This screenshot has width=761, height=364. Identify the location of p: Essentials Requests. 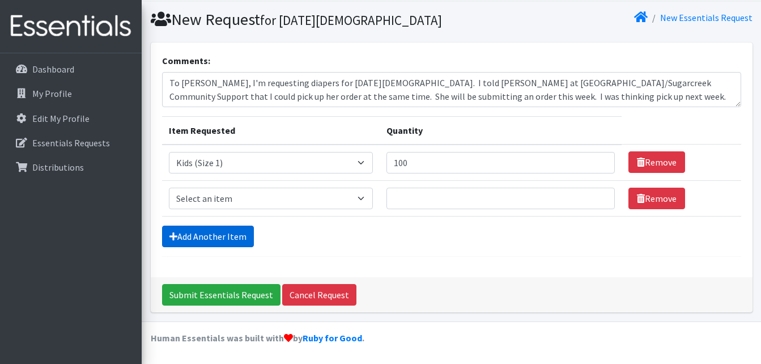
(71, 143).